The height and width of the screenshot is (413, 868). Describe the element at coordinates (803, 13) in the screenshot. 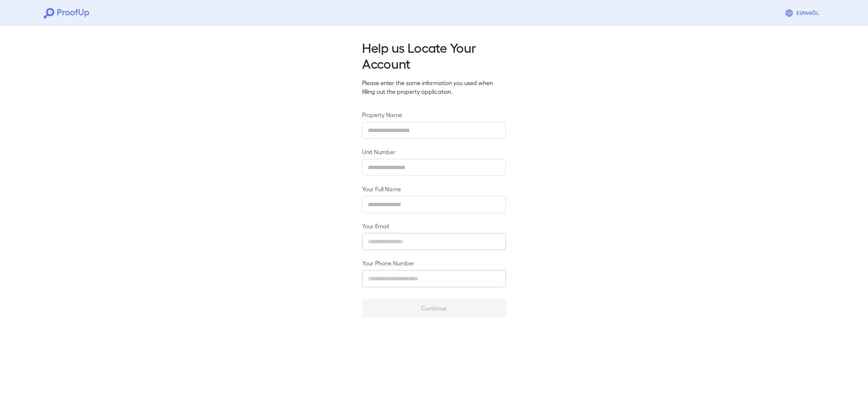

I see `button: Espanõl` at that location.